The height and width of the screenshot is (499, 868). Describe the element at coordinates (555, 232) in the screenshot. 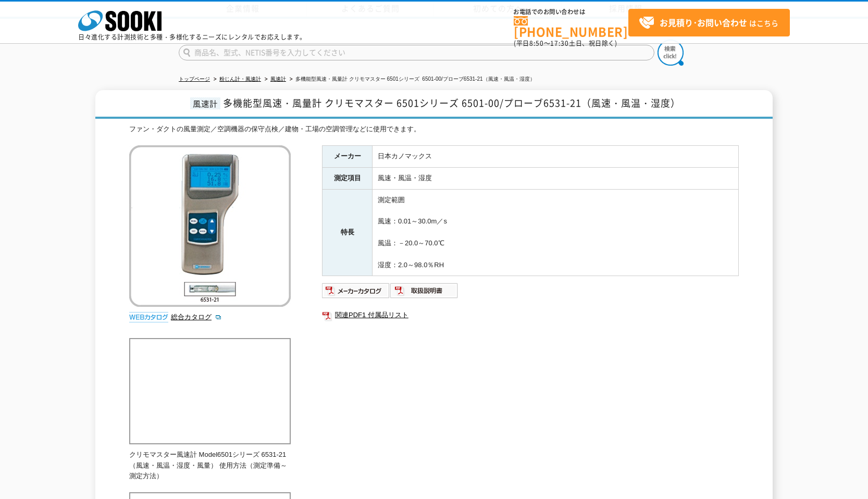

I see `td: 測定範囲 風速：0.01～30.0m／s 風温：－20.0～70.0℃ 湿度：2.0～98.0％RH` at that location.